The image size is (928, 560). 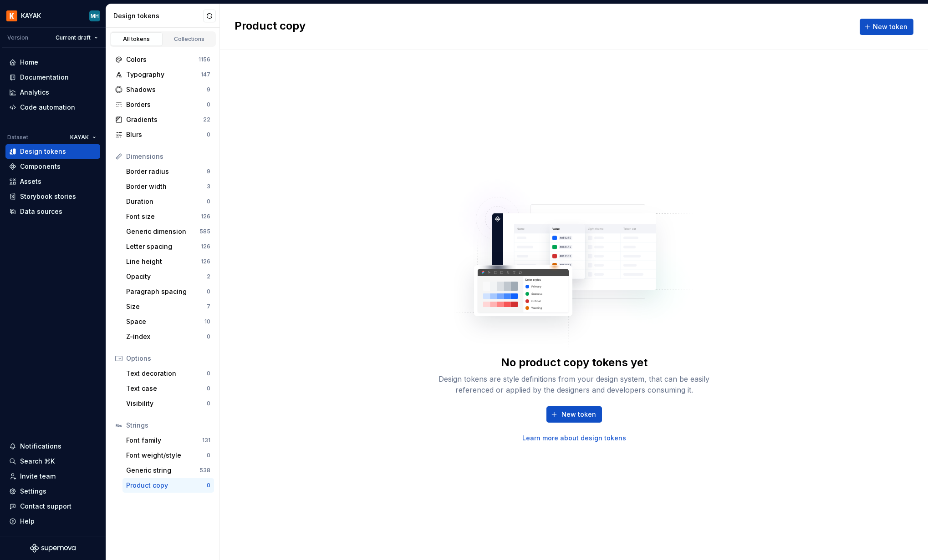 I want to click on a: Duration0, so click(x=168, y=202).